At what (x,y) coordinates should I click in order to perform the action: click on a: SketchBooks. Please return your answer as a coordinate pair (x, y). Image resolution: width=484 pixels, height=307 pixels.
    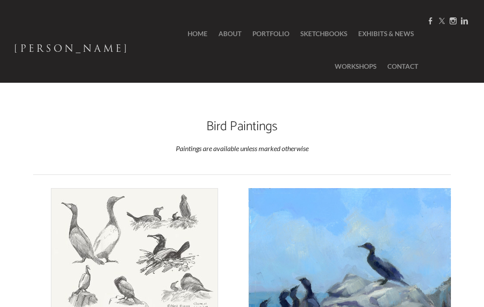
    Looking at the image, I should click on (324, 34).